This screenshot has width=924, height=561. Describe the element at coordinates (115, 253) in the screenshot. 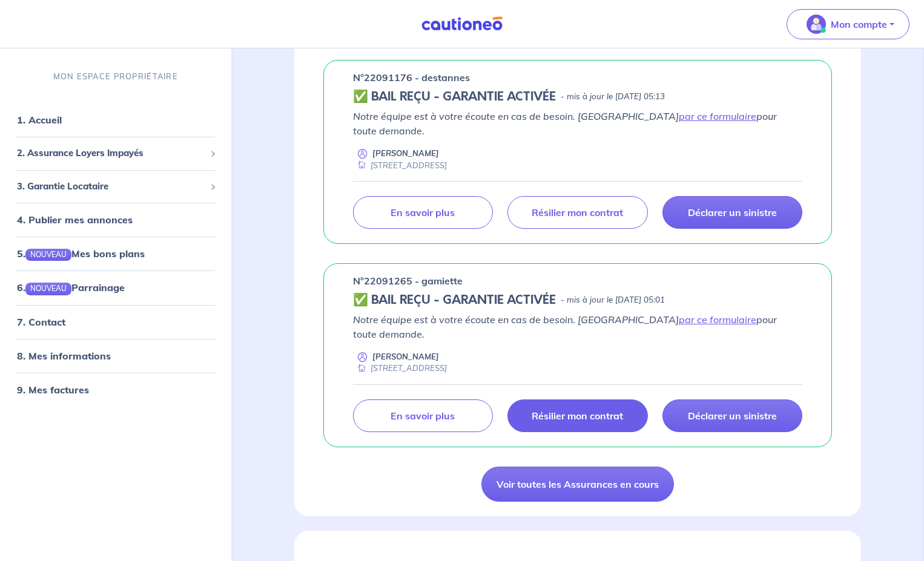

I see `div: 5.NOUVEAUMes bons plans` at that location.